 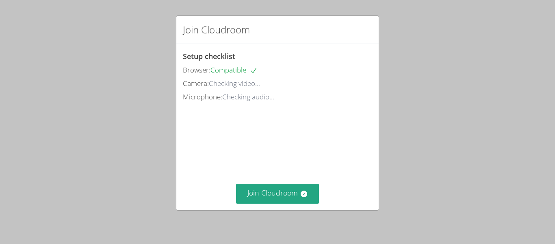 What do you see at coordinates (202, 96) in the screenshot?
I see `span: Microphone:` at bounding box center [202, 96].